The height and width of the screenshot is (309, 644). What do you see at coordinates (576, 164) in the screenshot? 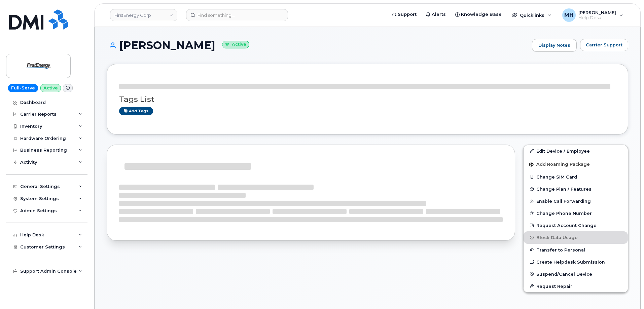
I see `button: Add Roaming Package` at bounding box center [576, 164].